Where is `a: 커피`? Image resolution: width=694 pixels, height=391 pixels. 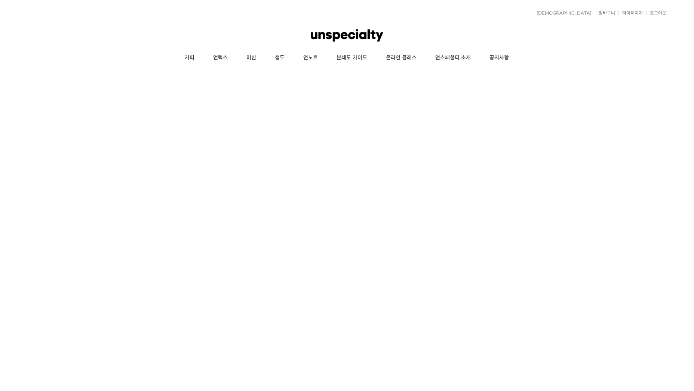 a: 커피 is located at coordinates (189, 58).